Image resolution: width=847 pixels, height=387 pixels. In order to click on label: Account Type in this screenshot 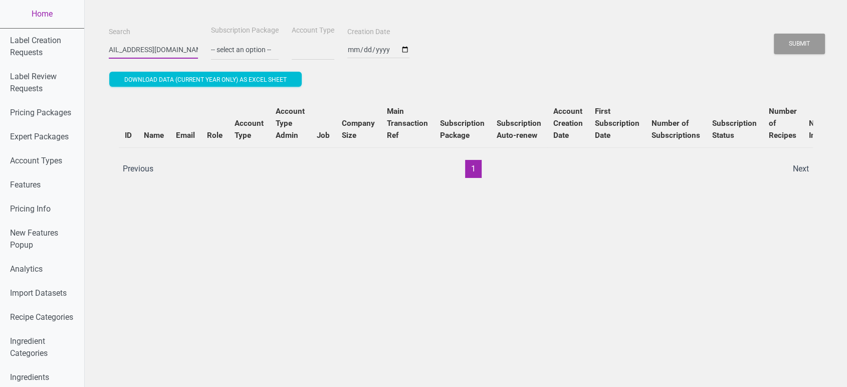, I will do `click(313, 31)`.